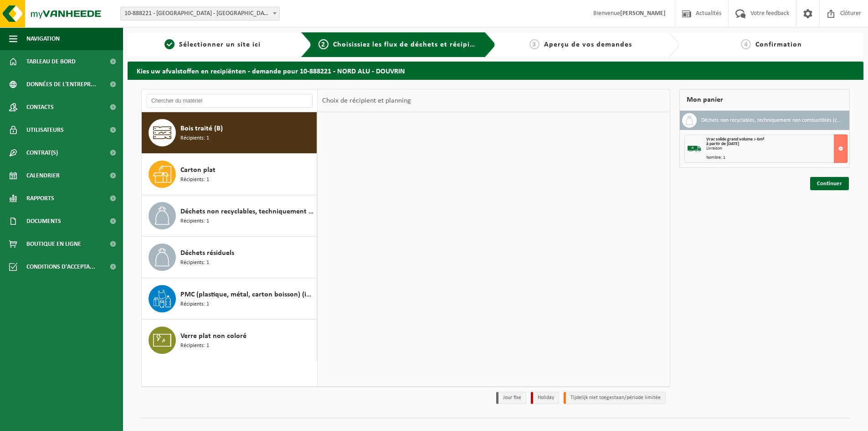 The image size is (868, 431). Describe the element at coordinates (229, 174) in the screenshot. I see `button: Carton plat Récipients: 1` at that location.